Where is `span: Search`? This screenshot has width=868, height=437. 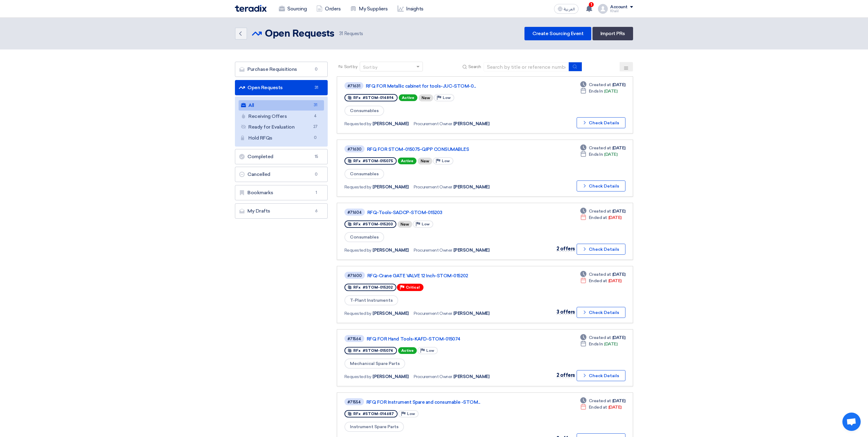
span: Search is located at coordinates (475, 66).